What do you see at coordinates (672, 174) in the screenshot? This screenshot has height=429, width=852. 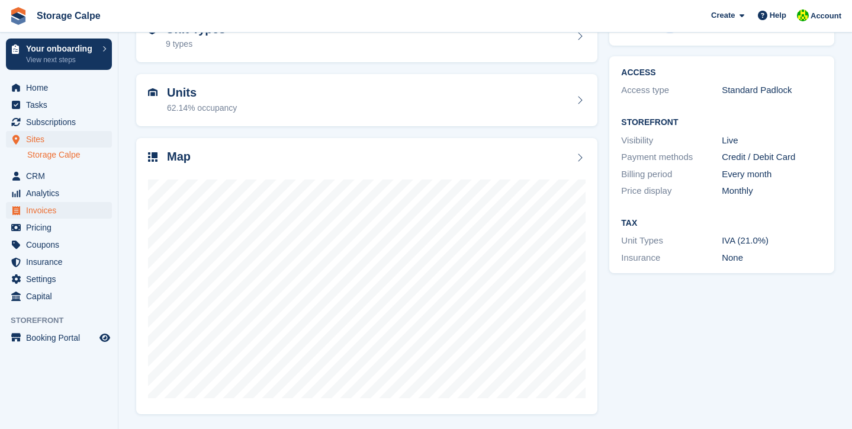 I see `div: Billing period` at bounding box center [672, 174].